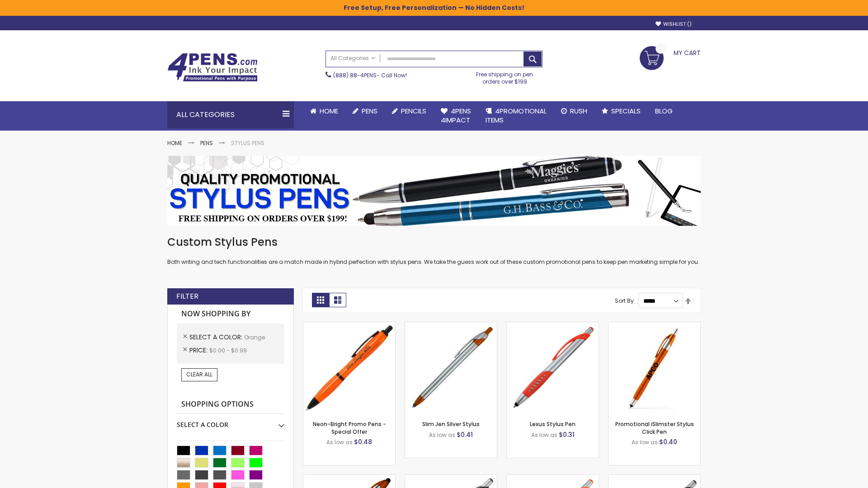 This screenshot has height=488, width=868. I want to click on span: Home, so click(329, 111).